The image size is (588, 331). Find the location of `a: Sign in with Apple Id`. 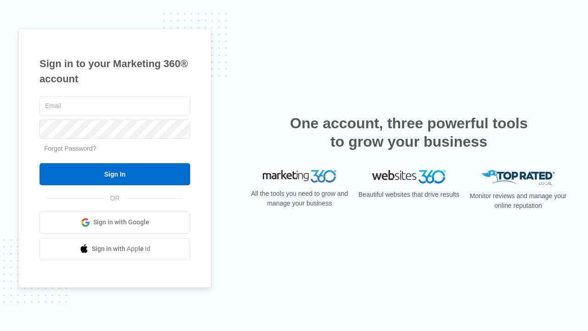

a: Sign in with Apple Id is located at coordinates (115, 249).